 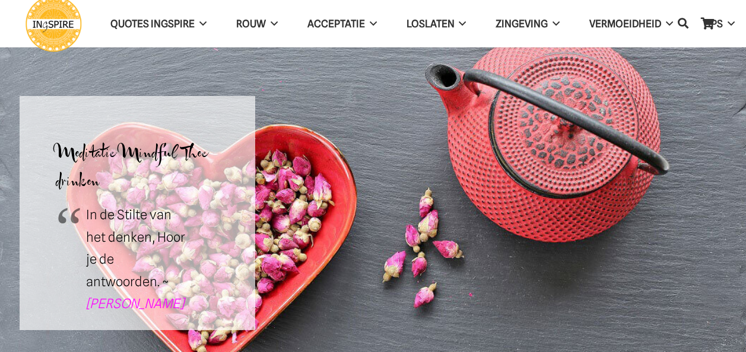 I want to click on span: QUOTES INGSPIRE, so click(x=152, y=24).